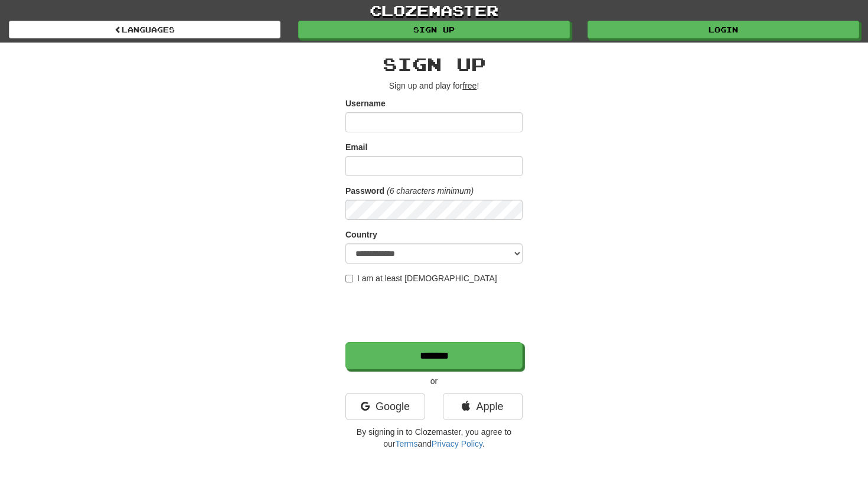  I want to click on h2: Sign up, so click(434, 64).